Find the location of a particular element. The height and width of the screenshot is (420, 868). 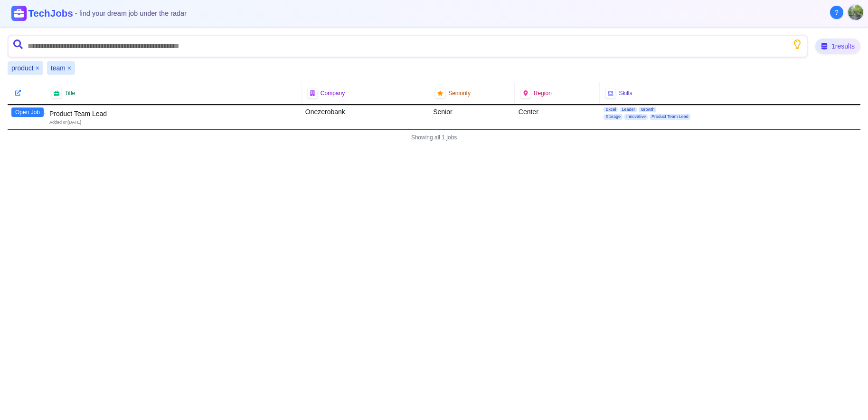

span: Leader is located at coordinates (628, 110).